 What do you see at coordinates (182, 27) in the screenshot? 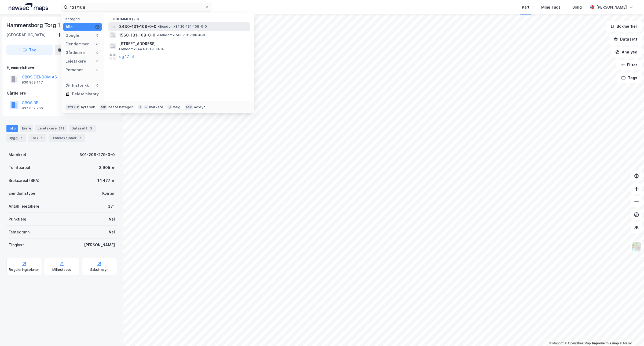
I see `span: Eiendom • 3430-131-108-0-0` at bounding box center [182, 27].